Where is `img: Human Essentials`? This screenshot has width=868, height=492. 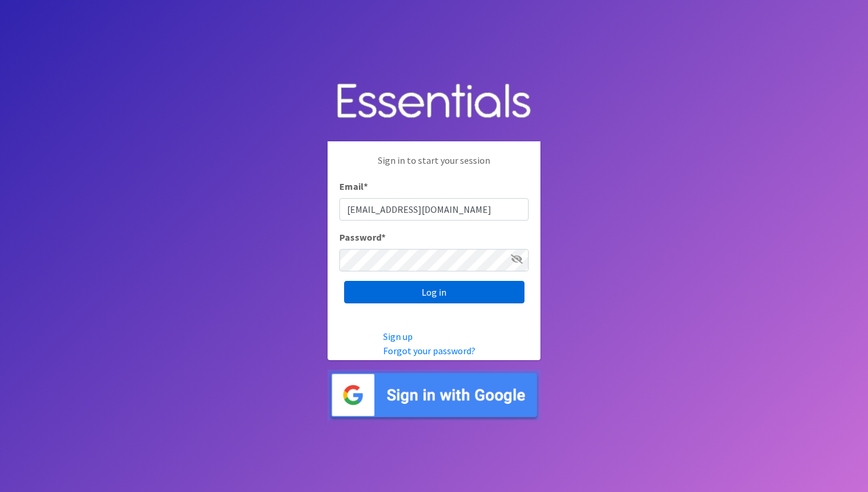 img: Human Essentials is located at coordinates (434, 102).